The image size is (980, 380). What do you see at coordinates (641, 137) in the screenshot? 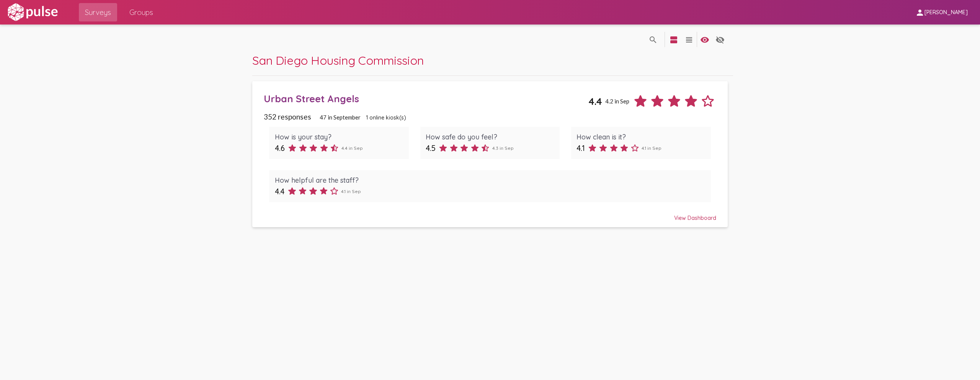
I see `div: How clean is it?` at bounding box center [641, 137].